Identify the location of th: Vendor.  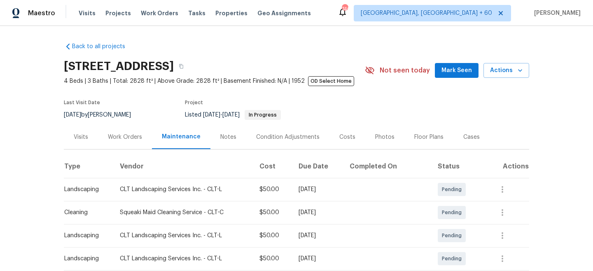
(183, 166).